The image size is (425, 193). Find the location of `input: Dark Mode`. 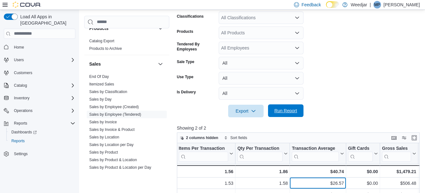

input: Dark Mode is located at coordinates (332, 4).